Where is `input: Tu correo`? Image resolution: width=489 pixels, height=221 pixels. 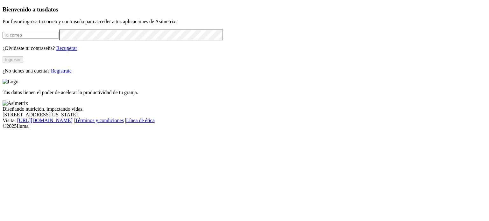 input: Tu correo is located at coordinates (31, 35).